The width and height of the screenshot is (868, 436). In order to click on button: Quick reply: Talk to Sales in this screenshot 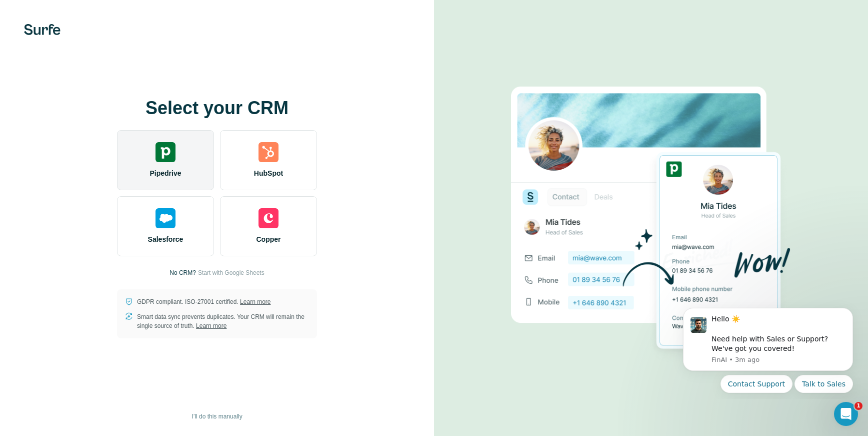, I will do `click(155, 85)`.